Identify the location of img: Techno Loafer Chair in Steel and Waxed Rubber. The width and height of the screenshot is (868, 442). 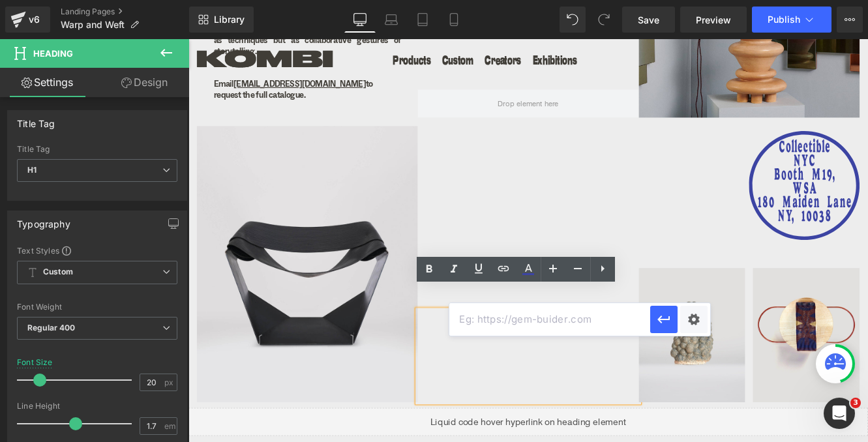
(137, 261).